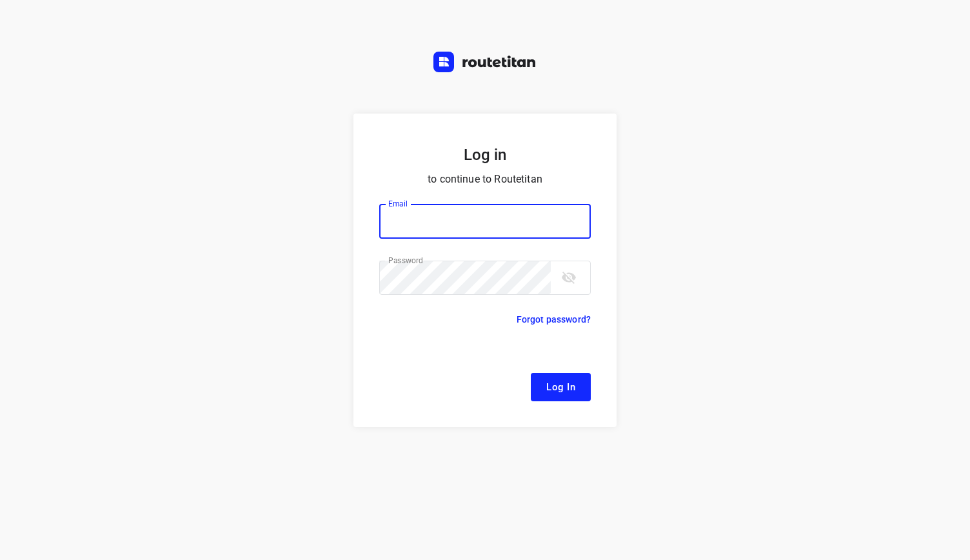 This screenshot has width=970, height=560. What do you see at coordinates (485, 62) in the screenshot?
I see `img: Routetitan` at bounding box center [485, 62].